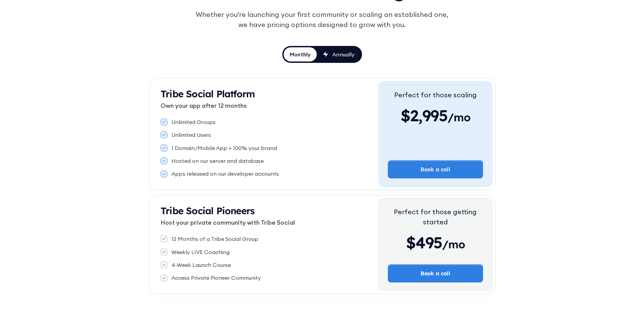 This screenshot has height=324, width=644. What do you see at coordinates (270, 105) in the screenshot?
I see `p: Own your app after 12 months` at bounding box center [270, 105].